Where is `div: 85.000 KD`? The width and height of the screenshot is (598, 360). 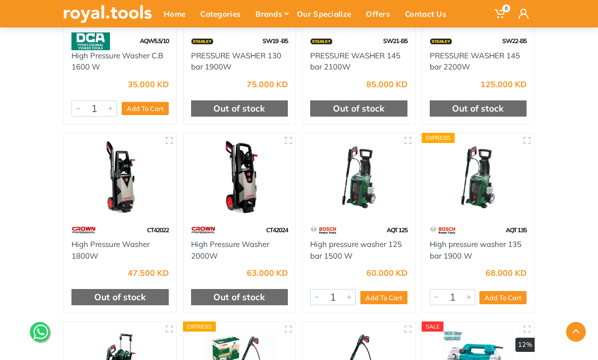 div: 85.000 KD is located at coordinates (387, 84).